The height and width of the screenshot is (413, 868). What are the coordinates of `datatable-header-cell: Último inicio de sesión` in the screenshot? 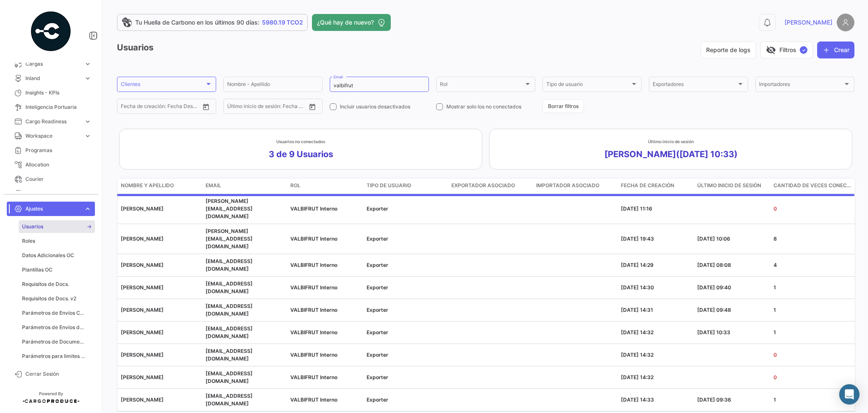 It's located at (732, 186).